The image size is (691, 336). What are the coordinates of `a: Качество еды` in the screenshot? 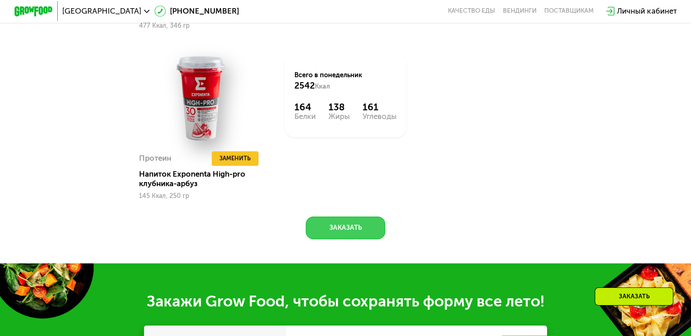 It's located at (471, 11).